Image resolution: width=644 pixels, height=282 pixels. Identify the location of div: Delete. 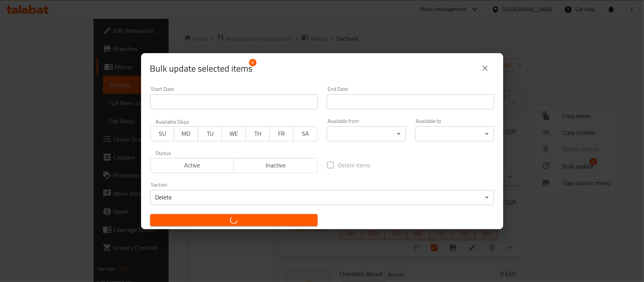
(322, 198).